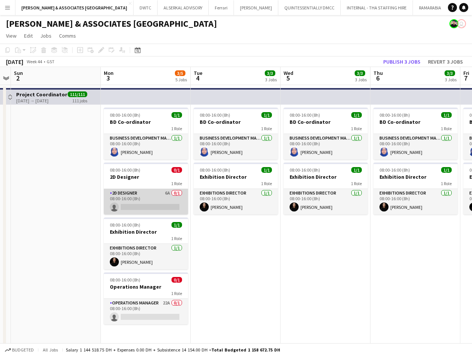 This screenshot has height=356, width=472. What do you see at coordinates (146, 311) in the screenshot?
I see `app-card-role: Operations Manager22A0/108:00-16:00 (8h)` at bounding box center [146, 311].